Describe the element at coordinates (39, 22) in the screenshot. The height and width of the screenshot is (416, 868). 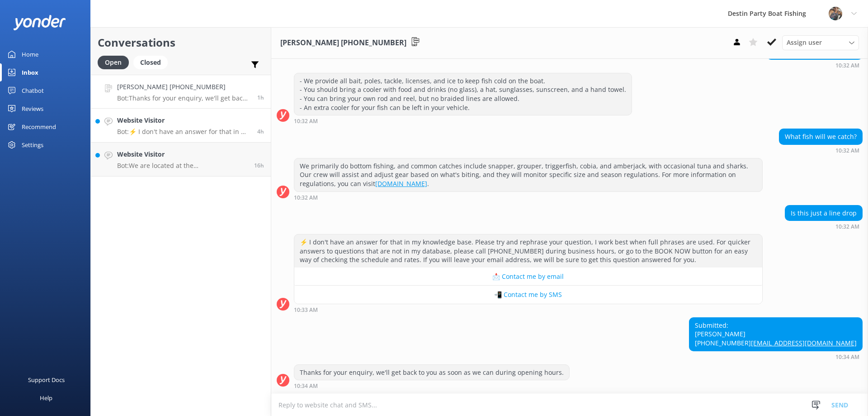
I see `img: yonder-white-logo.png` at that location.